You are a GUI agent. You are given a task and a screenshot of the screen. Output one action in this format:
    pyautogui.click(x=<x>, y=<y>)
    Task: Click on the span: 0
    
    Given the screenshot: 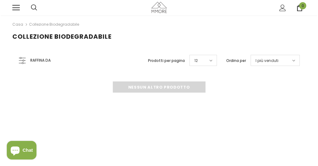 What is the action you would take?
    pyautogui.click(x=302, y=6)
    